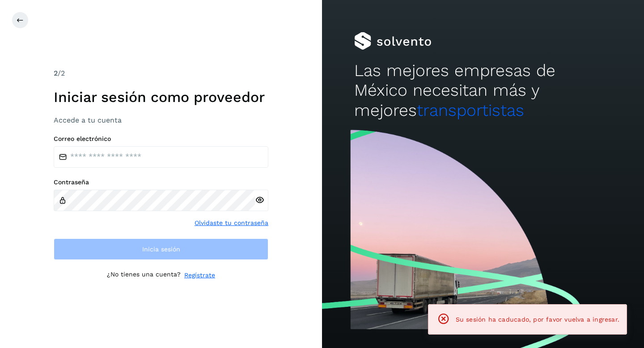  What do you see at coordinates (161, 74) in the screenshot?
I see `div: /2` at bounding box center [161, 74].